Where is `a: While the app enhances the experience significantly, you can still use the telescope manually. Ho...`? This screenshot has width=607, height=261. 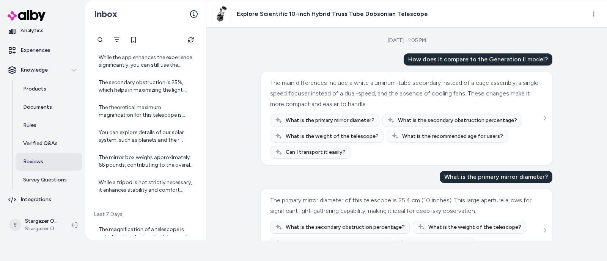
a: While the app enhances the experience significantly, you can still use the telescope manually. Ho... is located at coordinates (145, 61).